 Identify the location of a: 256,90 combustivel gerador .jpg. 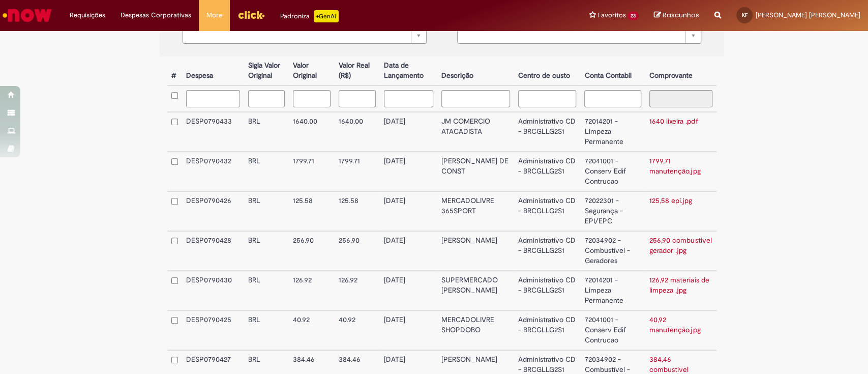
(680, 245).